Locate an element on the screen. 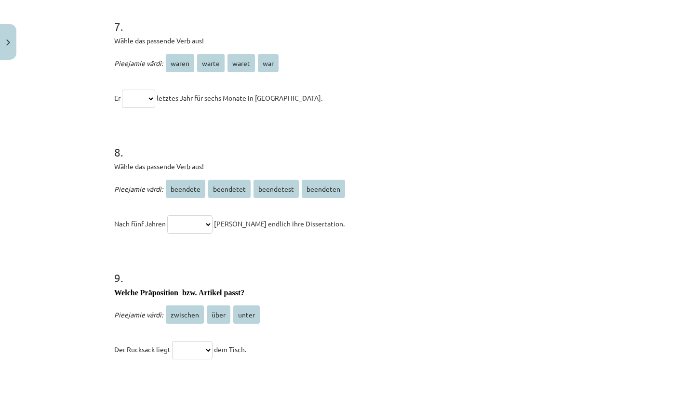  h1: 7 . is located at coordinates (347, 18).